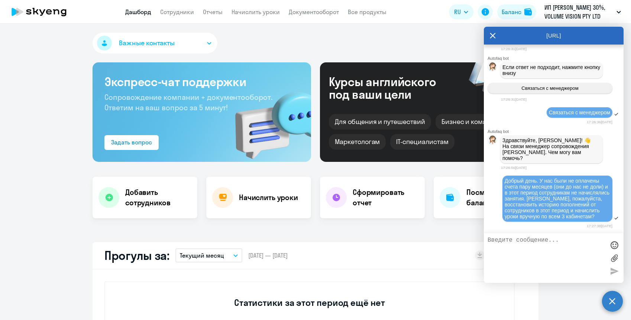  Describe the element at coordinates (386, 198) in the screenshot. I see `h4: Сформировать отчет` at that location.